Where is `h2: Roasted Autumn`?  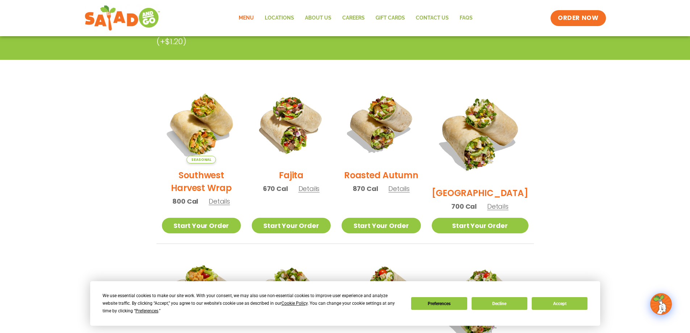
h2: Roasted Autumn is located at coordinates (381, 175).